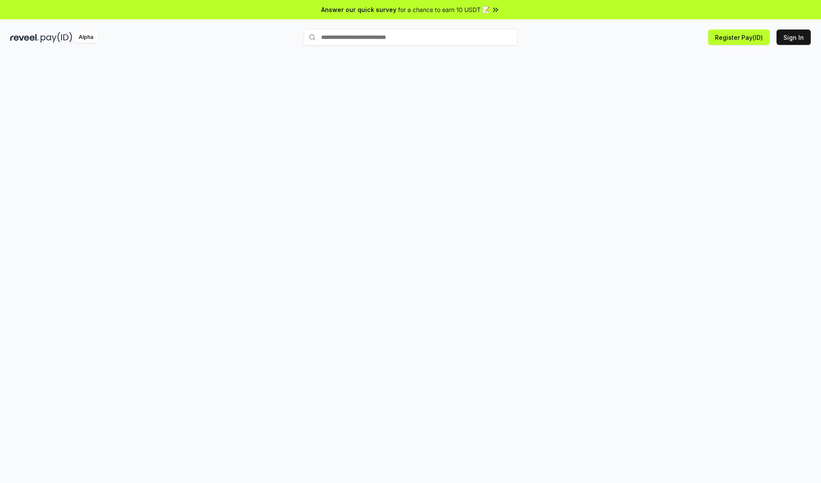  I want to click on span: for a chance to earn 10 USDT 📝, so click(444, 9).